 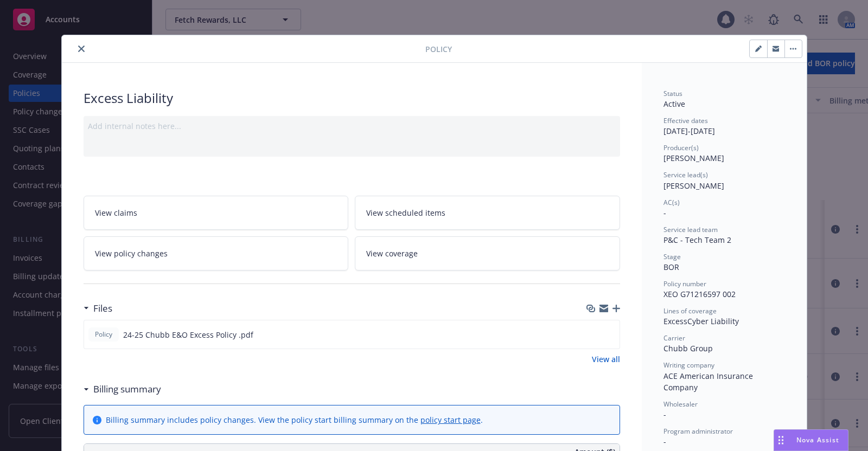 I want to click on div: Billing summary, so click(x=122, y=390).